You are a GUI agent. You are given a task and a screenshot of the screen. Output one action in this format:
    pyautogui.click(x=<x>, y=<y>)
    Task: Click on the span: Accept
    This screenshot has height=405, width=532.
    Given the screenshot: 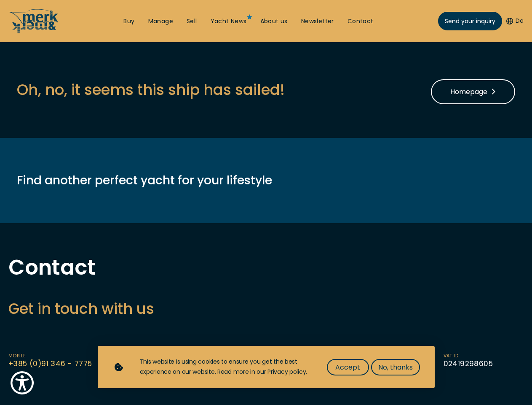 What is the action you would take?
    pyautogui.click(x=347, y=367)
    